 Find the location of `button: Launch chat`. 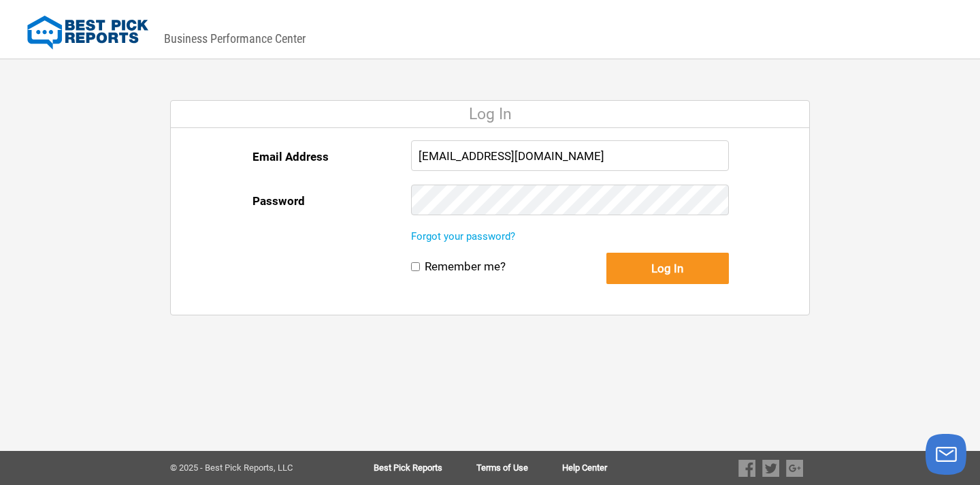

button: Launch chat is located at coordinates (946, 455).